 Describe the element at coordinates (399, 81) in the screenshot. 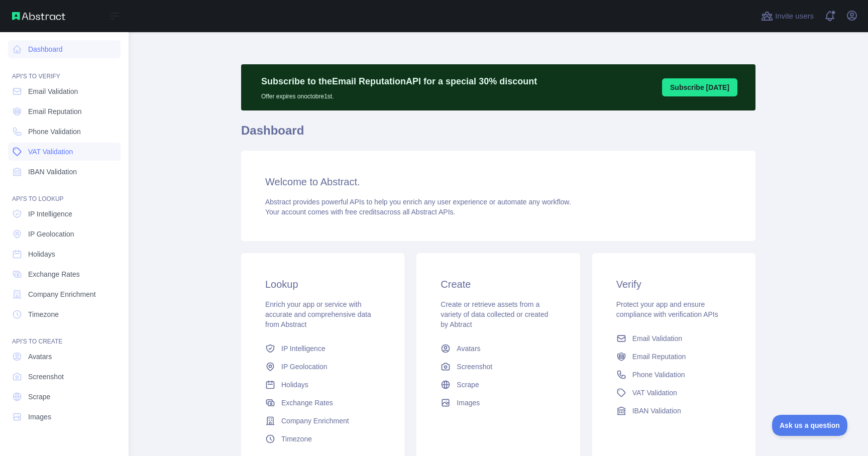

I see `p: Subscribe to the Email Reputation API for a special 30 % discount` at that location.